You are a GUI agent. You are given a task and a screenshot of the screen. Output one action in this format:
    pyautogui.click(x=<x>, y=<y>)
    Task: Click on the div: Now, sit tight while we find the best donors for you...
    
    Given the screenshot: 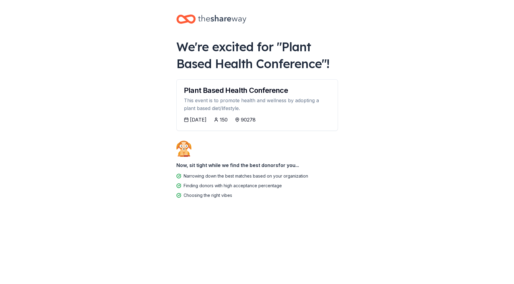 What is the action you would take?
    pyautogui.click(x=257, y=165)
    